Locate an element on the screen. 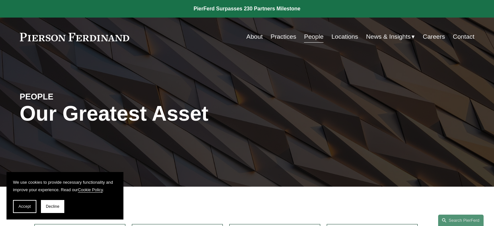 The image size is (494, 226). span: News & Insights is located at coordinates (389, 37).